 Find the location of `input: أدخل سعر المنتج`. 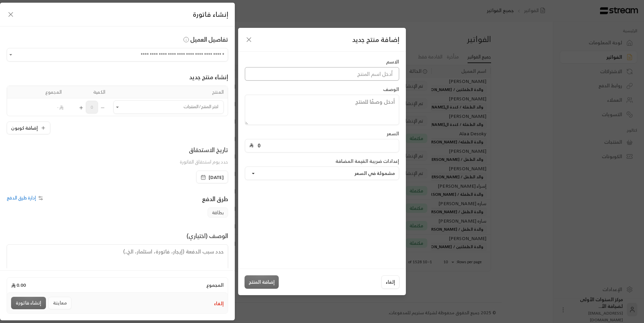

input: أدخل سعر المنتج is located at coordinates (324, 146).